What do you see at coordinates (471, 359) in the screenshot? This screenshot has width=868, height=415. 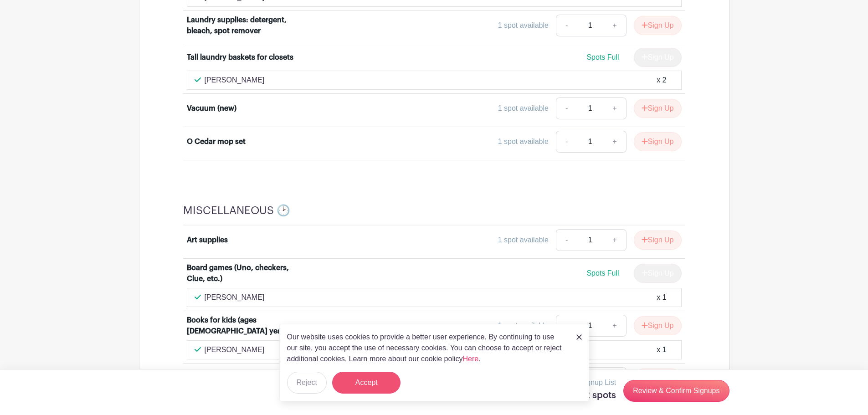 I see `a: Here` at bounding box center [471, 359].